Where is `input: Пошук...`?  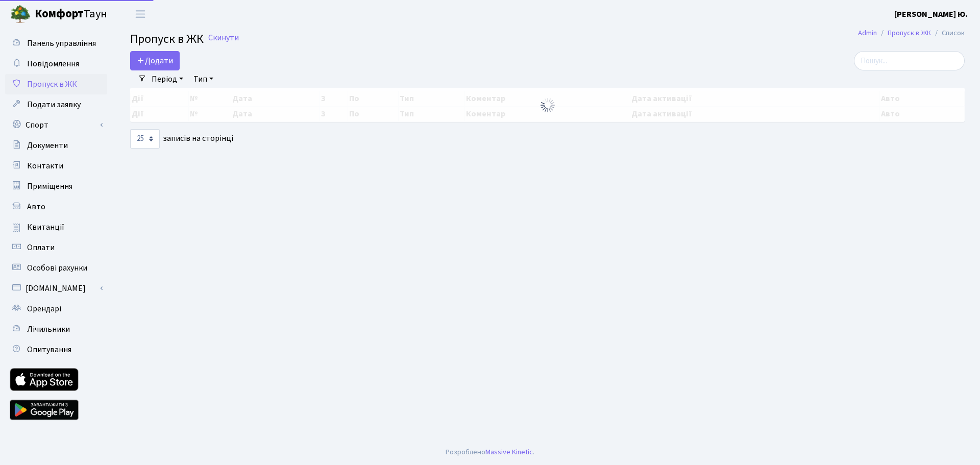 input: Пошук... is located at coordinates (909, 61).